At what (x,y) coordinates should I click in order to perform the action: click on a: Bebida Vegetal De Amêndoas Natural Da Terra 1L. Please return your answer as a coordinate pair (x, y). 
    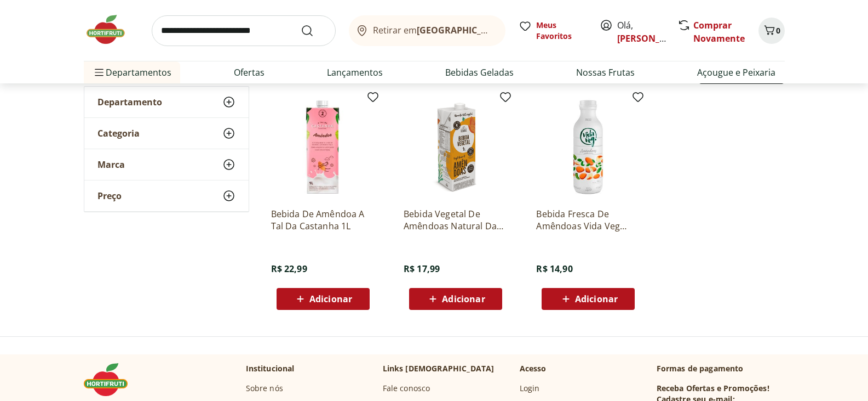
    Looking at the image, I should click on (456, 220).